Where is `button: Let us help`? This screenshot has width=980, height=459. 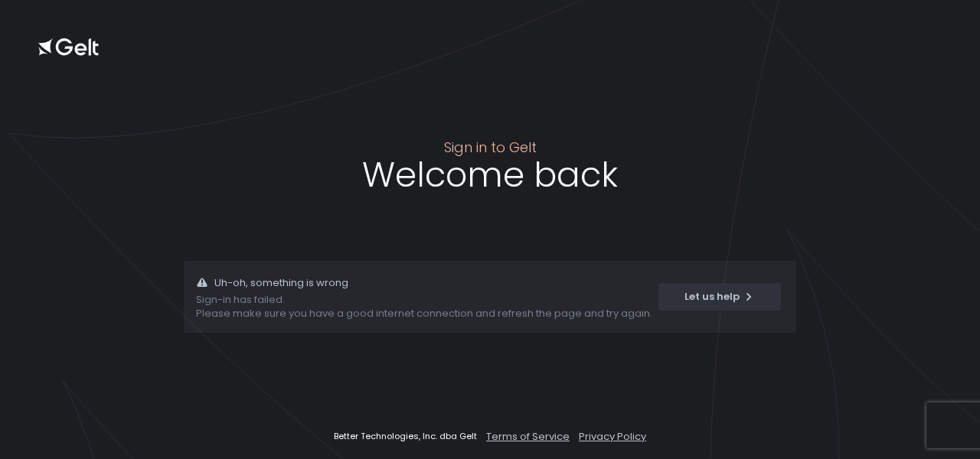
button: Let us help is located at coordinates (720, 297).